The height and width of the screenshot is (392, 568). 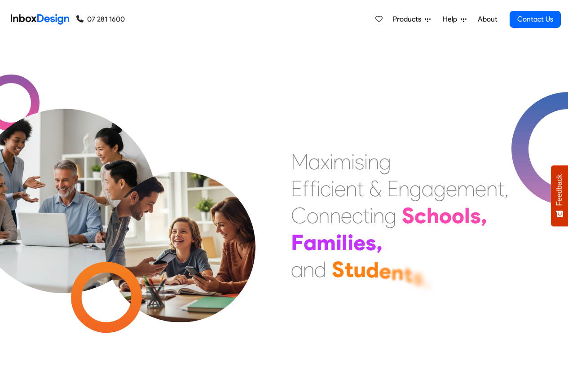 I want to click on a: Help, so click(x=454, y=19).